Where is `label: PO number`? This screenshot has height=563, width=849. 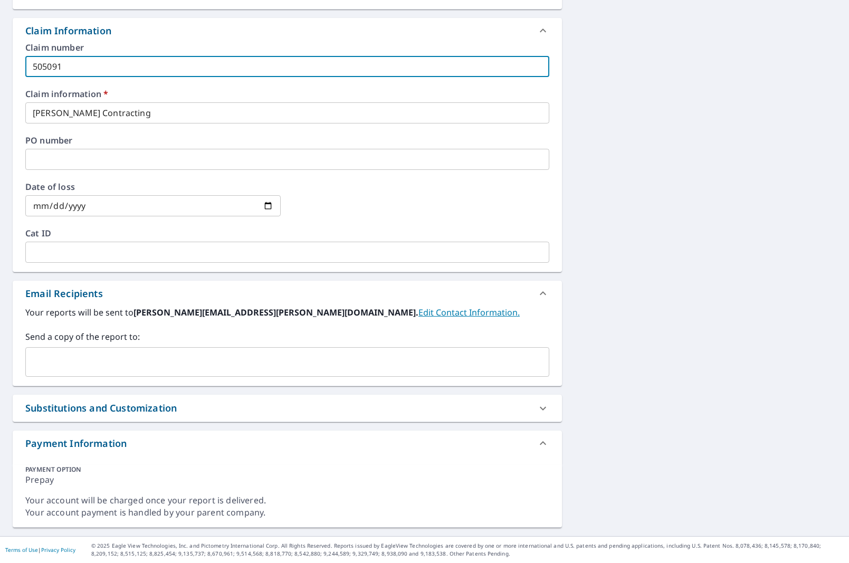 label: PO number is located at coordinates (287, 140).